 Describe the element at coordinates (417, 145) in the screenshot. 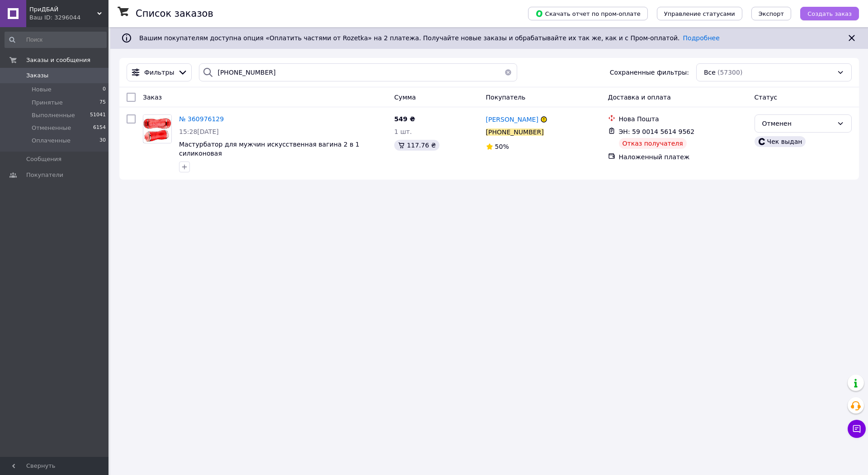

I see `div: 117.76 ₴` at that location.